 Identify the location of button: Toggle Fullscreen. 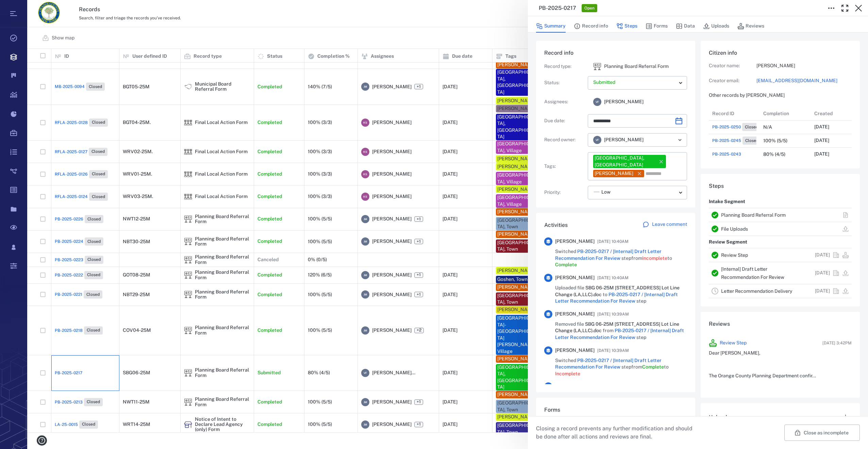
(845, 8).